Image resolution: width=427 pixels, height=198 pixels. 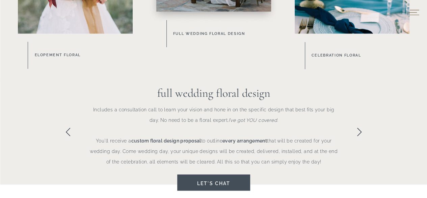 I want to click on h3: celebration floral, so click(x=360, y=55).